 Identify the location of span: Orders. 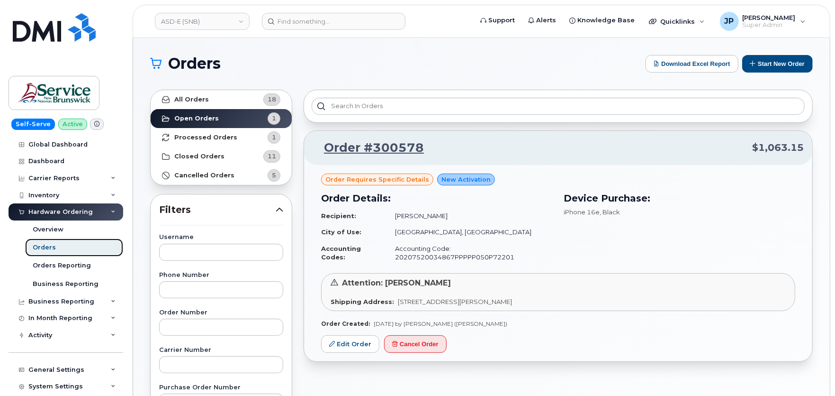
(194, 63).